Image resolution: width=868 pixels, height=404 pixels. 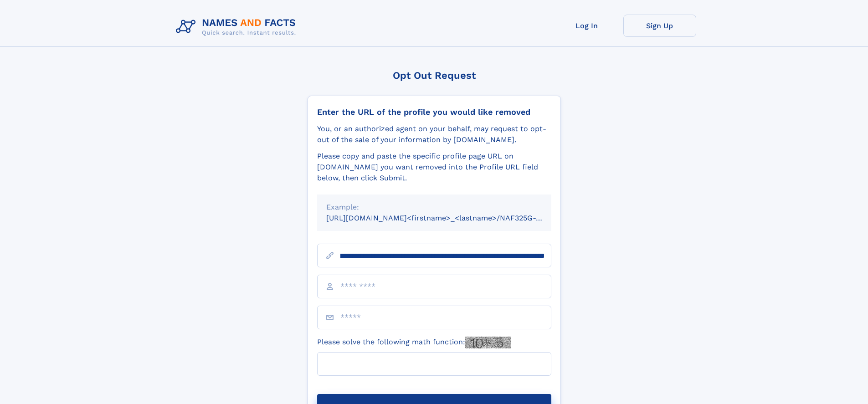 I want to click on div: You, or an authorized agent on your behalf, may request to opt-out of the sale of your informatio..., so click(x=434, y=134).